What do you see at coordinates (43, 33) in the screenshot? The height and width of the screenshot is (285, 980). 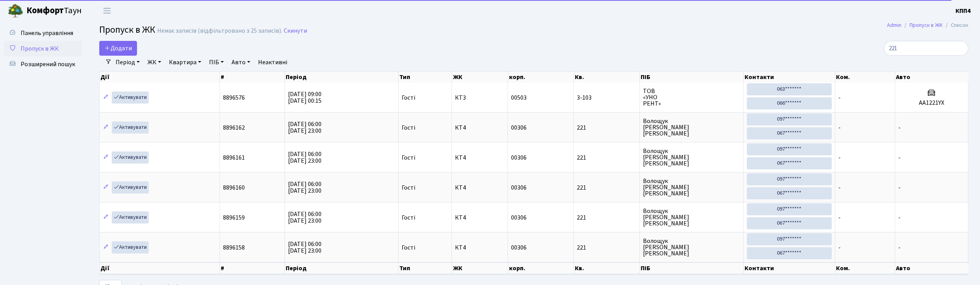 I see `a: Панель управління` at bounding box center [43, 33].